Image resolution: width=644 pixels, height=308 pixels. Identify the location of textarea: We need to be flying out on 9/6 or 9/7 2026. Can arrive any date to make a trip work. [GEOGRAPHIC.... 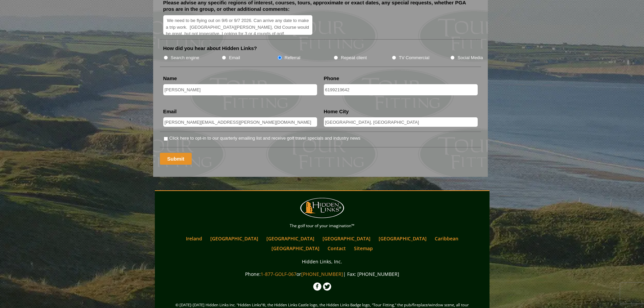
(238, 25).